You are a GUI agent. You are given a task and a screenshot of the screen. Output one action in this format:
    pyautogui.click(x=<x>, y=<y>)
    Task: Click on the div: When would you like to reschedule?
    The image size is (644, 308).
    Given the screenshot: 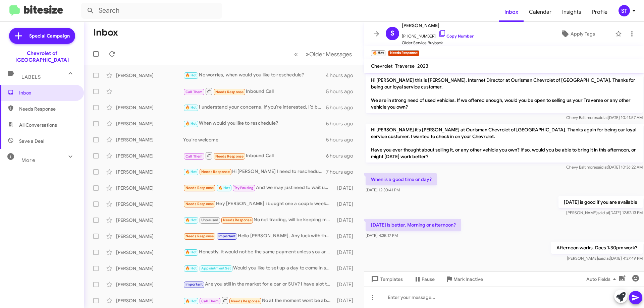 What is the action you would take?
    pyautogui.click(x=254, y=123)
    